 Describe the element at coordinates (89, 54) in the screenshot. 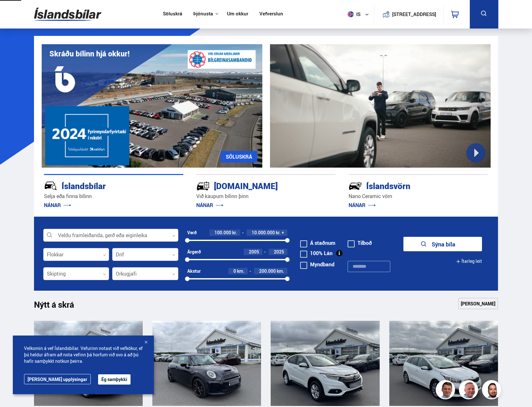

I see `h1: Skráðu bílinn hjá okkur!` at that location.